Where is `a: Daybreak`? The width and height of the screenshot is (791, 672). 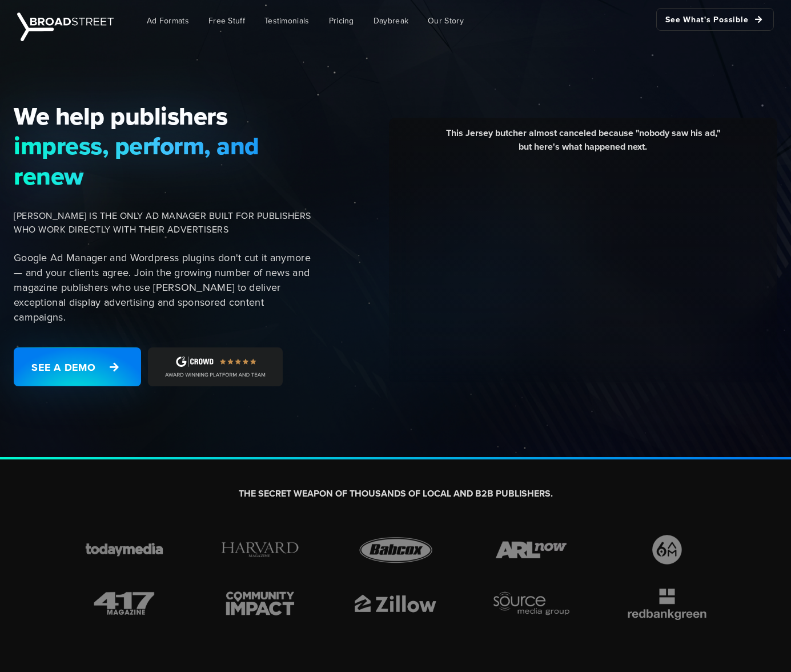 a: Daybreak is located at coordinates (391, 20).